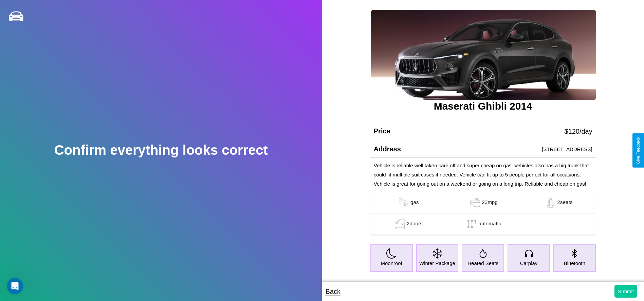 This screenshot has height=301, width=644. Describe the element at coordinates (414, 224) in the screenshot. I see `p: 2 doors` at that location.